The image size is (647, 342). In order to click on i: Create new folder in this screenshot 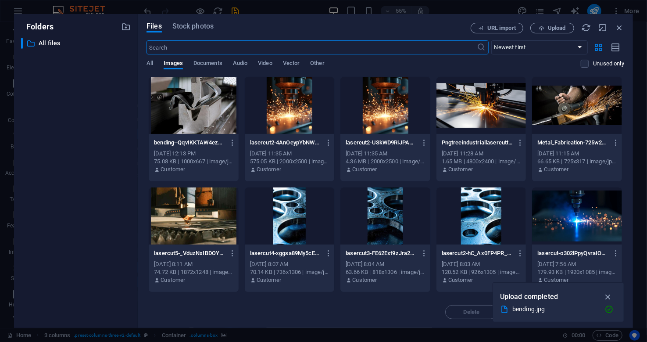, I will do `click(126, 27)`.